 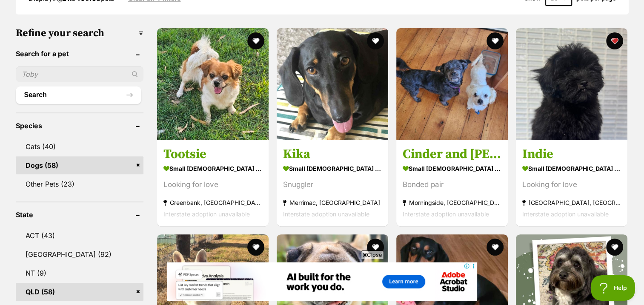 What do you see at coordinates (453, 184) in the screenshot?
I see `div: Bonded pair` at bounding box center [453, 184].